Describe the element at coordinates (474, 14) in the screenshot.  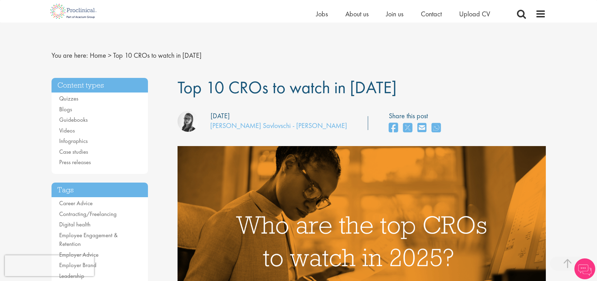
I see `a: Upload CV` at that location.